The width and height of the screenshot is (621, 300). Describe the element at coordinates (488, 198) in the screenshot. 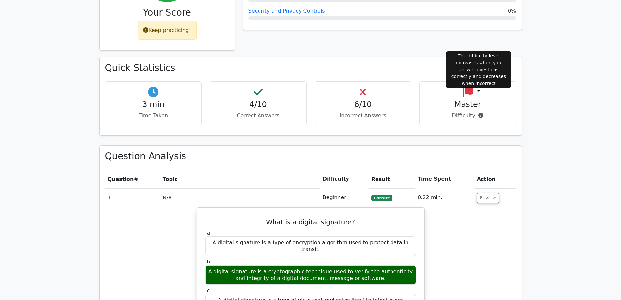

I see `button: Review` at that location.